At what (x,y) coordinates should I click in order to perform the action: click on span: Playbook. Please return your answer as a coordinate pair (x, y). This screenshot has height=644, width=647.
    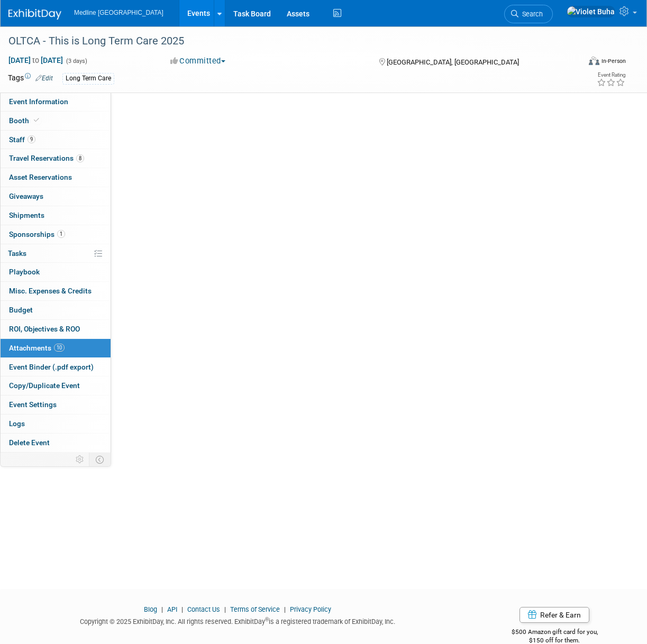
    Looking at the image, I should click on (25, 272).